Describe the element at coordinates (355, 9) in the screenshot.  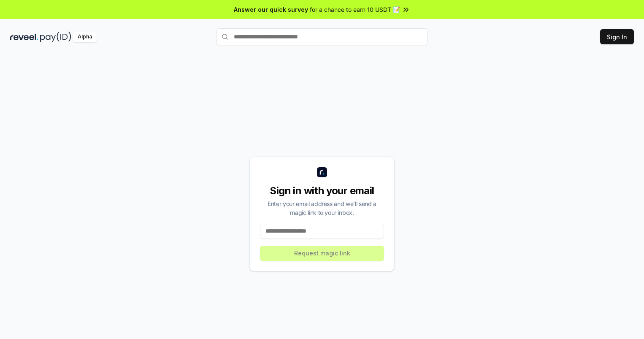
I see `span: for a chance to earn 10 USDT 📝` at that location.